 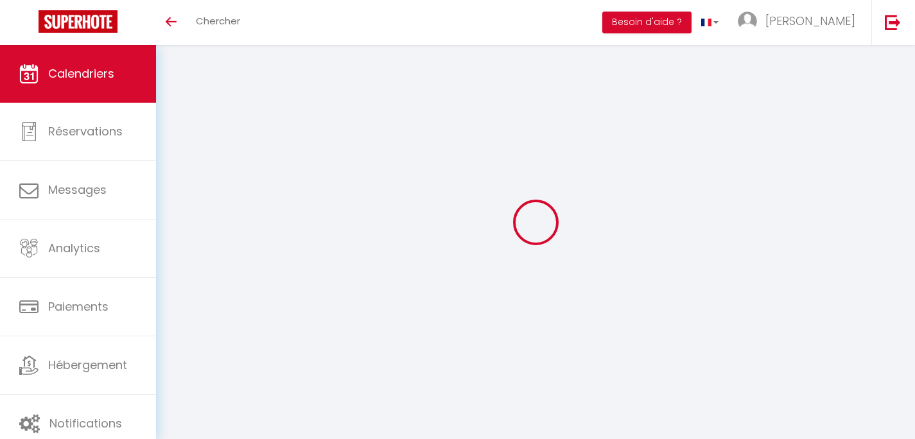 I want to click on span: Analytics, so click(x=74, y=248).